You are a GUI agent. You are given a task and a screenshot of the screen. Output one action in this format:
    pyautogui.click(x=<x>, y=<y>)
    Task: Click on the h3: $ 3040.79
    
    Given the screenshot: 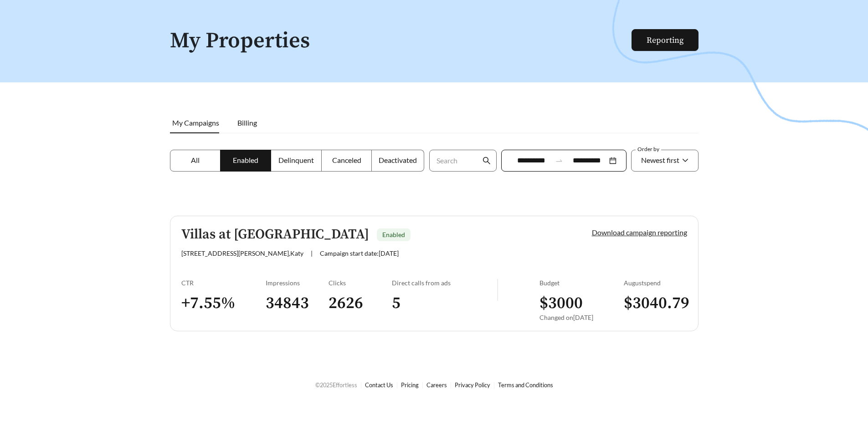 What is the action you would take?
    pyautogui.click(x=655, y=304)
    